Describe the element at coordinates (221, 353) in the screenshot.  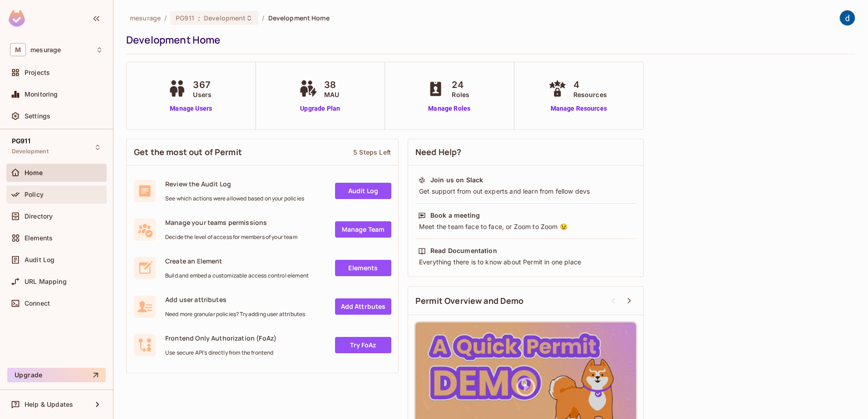
I see `span: Use secure API's directly from the frontend` at that location.